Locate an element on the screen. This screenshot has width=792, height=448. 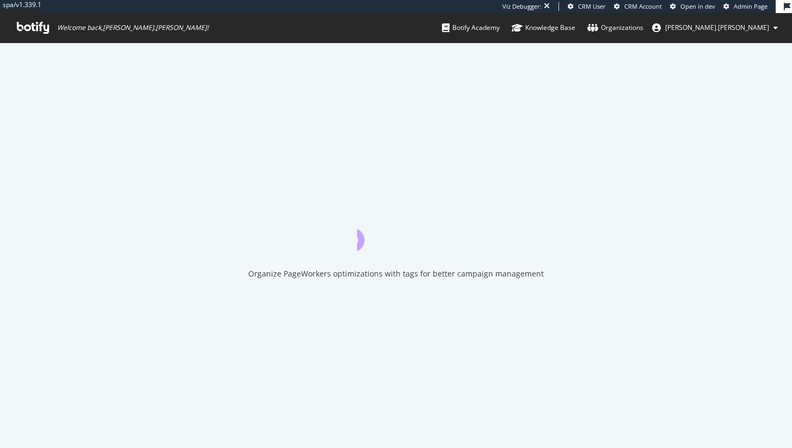
span: CRM Account is located at coordinates (643, 6).